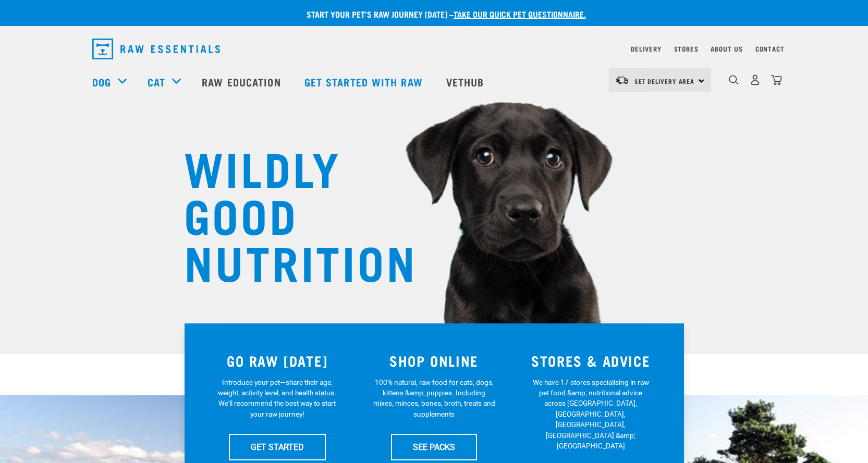  I want to click on p: Introduce your pet—share their age, weight, activity level, and health status. We'll recommend th..., so click(277, 399).